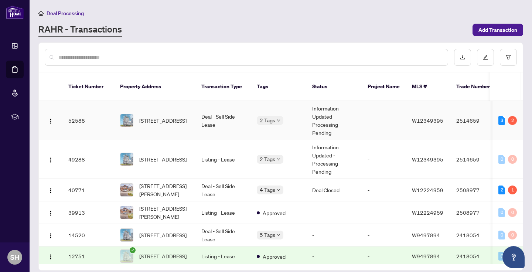 This screenshot has width=532, height=272. I want to click on button: Add Transaction, so click(497, 30).